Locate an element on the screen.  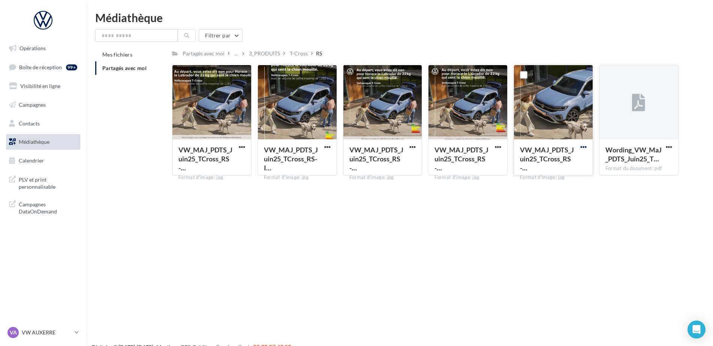
span: Boîte de réception is located at coordinates (40, 67).